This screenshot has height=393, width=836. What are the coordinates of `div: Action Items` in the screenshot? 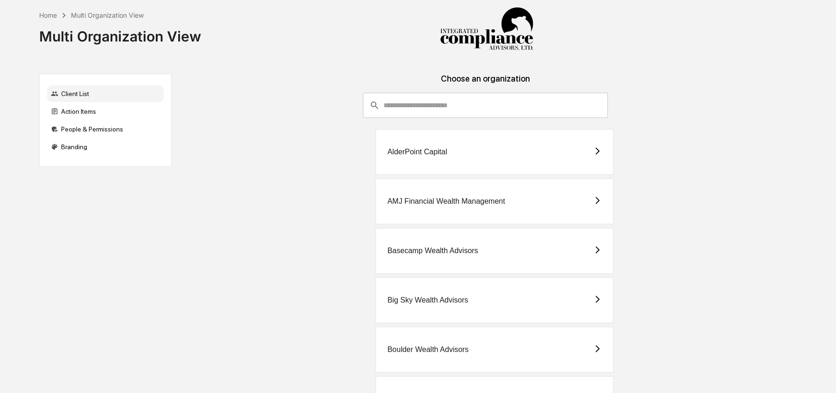 It's located at (105, 111).